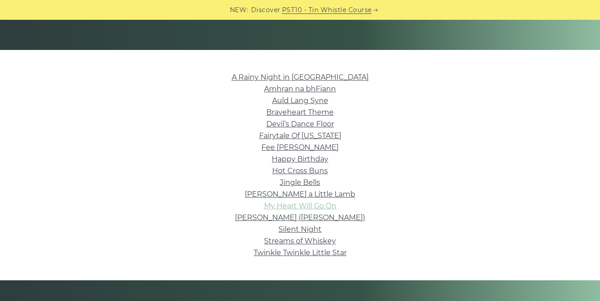 This screenshot has width=600, height=301. I want to click on span: Discover, so click(266, 10).